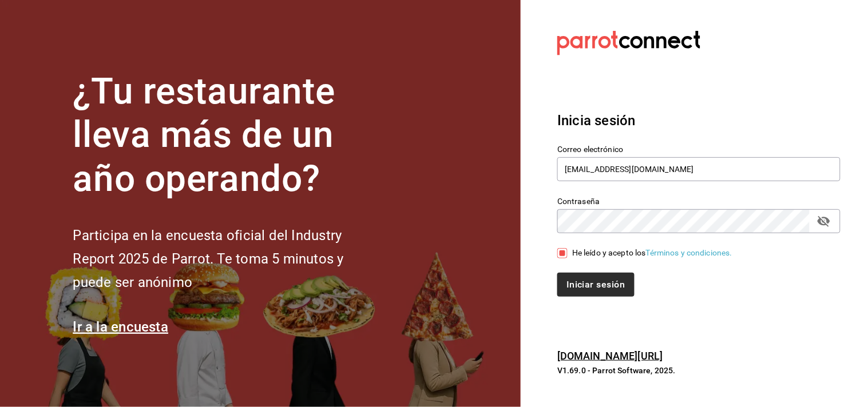 This screenshot has width=868, height=407. What do you see at coordinates (699, 121) in the screenshot?
I see `h3: Inicia sesión` at bounding box center [699, 121].